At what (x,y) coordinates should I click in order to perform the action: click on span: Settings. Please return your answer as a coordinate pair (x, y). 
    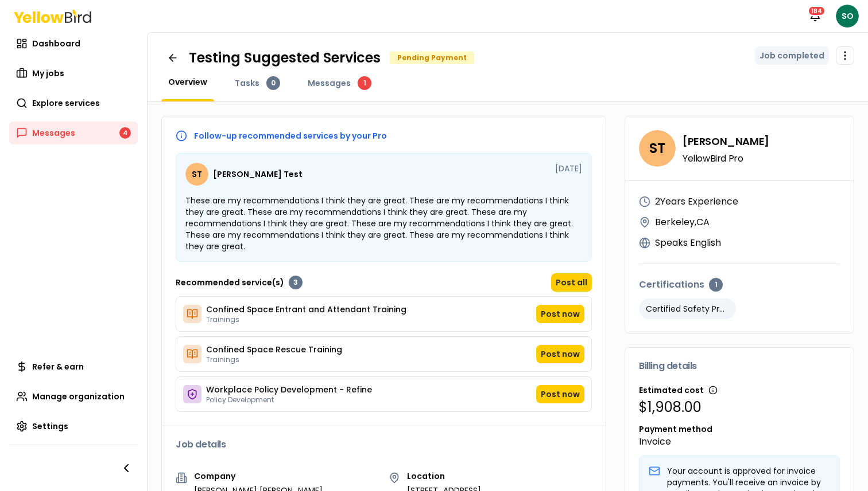
    Looking at the image, I should click on (50, 427).